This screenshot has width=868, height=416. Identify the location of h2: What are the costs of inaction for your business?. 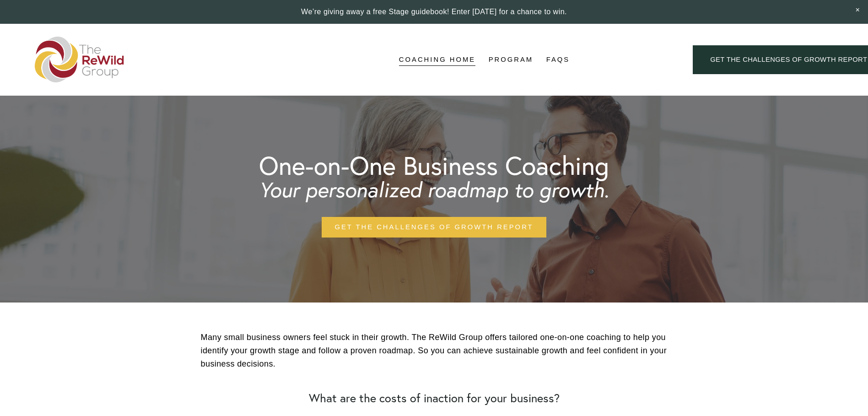
(434, 398).